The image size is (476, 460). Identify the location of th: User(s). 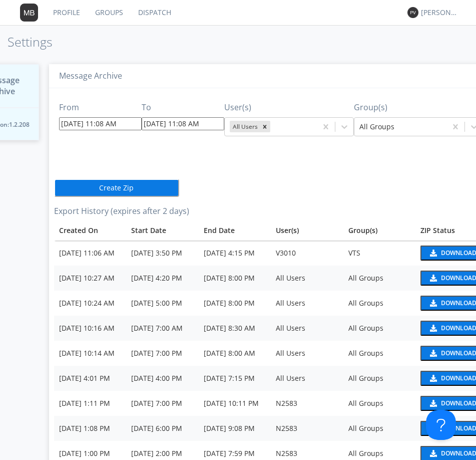
(307, 230).